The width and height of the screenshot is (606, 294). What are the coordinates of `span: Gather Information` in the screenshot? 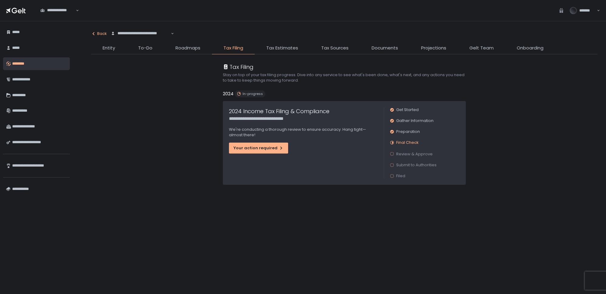 It's located at (415, 121).